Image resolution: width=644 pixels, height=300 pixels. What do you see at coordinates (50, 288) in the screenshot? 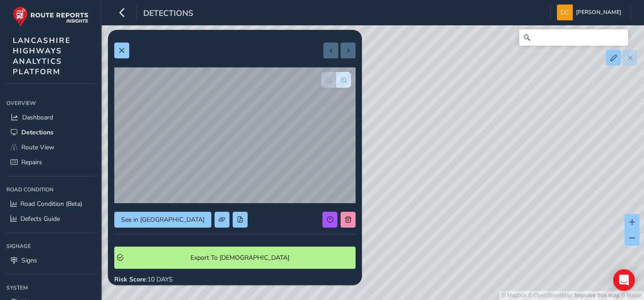
I see `div: System` at bounding box center [50, 288].